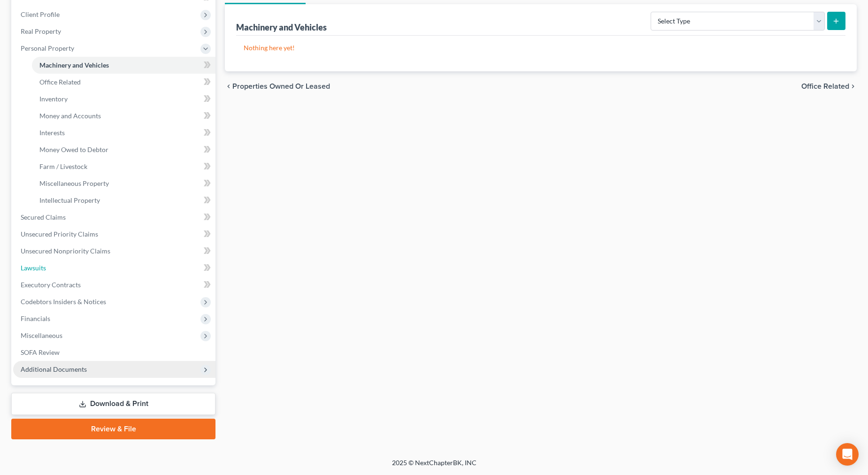 This screenshot has width=868, height=475. Describe the element at coordinates (41, 335) in the screenshot. I see `span: Miscellaneous` at that location.